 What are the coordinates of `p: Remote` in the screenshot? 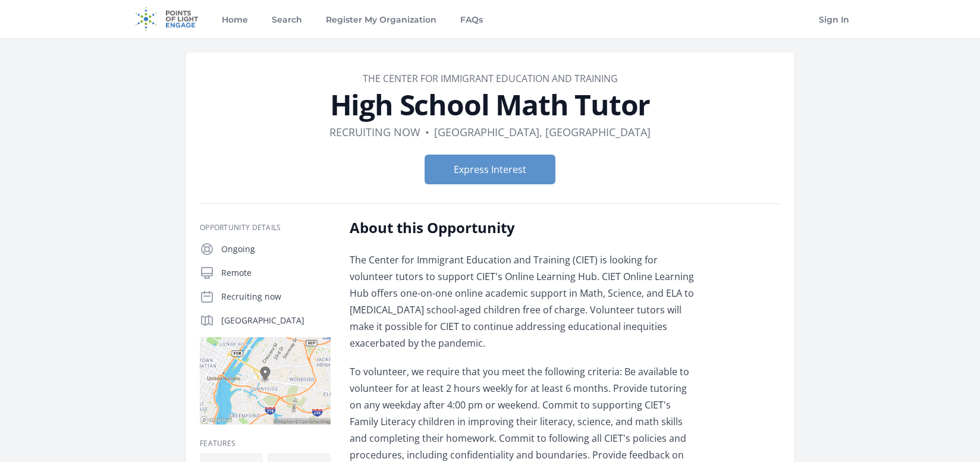 It's located at (276, 273).